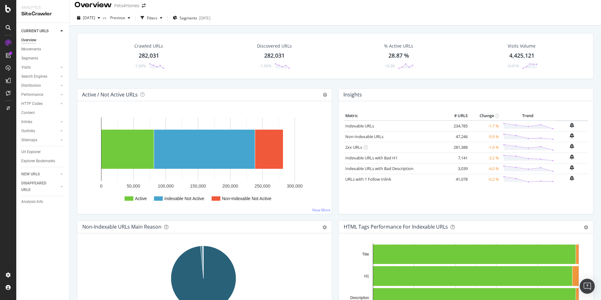 The width and height of the screenshot is (601, 300). Describe the element at coordinates (485, 147) in the screenshot. I see `td: -1.6 %` at that location.